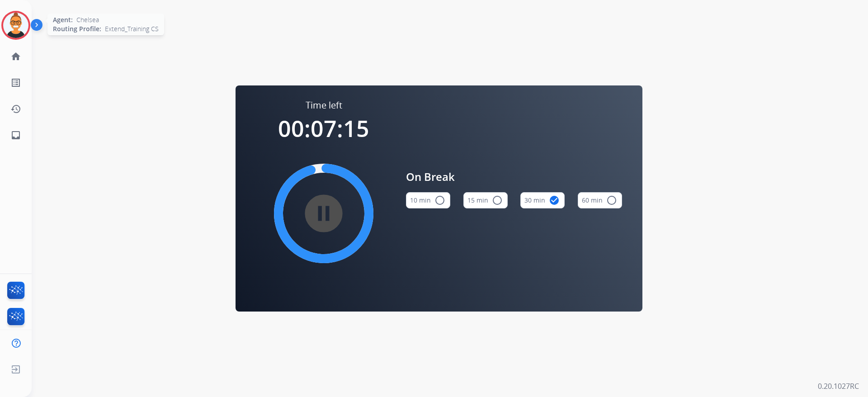 The width and height of the screenshot is (868, 397). Describe the element at coordinates (16, 56) in the screenshot. I see `mat-icon: home` at that location.